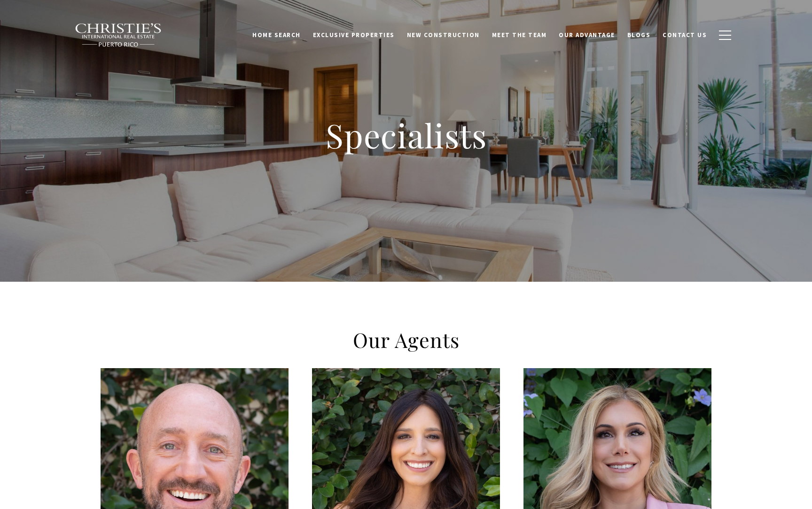 This screenshot has width=812, height=509. I want to click on h2: Our Agents, so click(406, 340).